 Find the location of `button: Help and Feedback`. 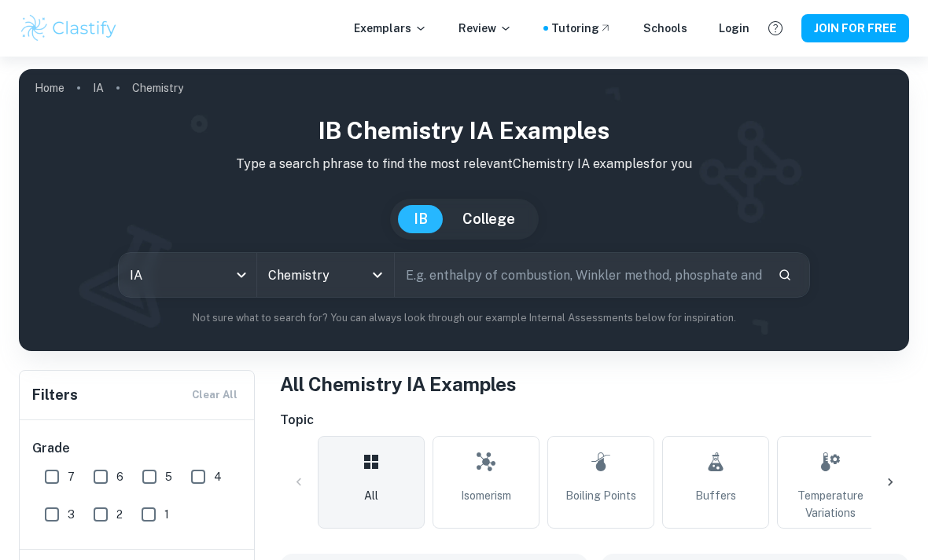

button: Help and Feedback is located at coordinates (775, 28).